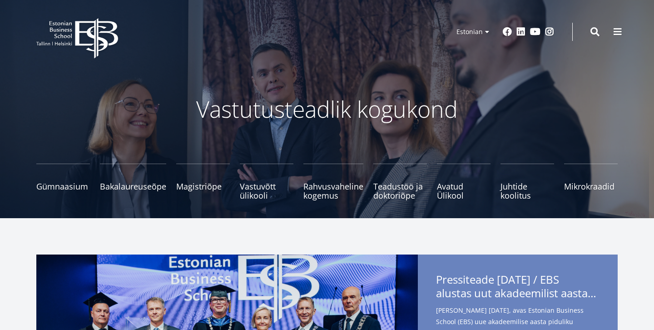 The image size is (654, 330). Describe the element at coordinates (203, 182) in the screenshot. I see `a: Magistriõpe` at that location.